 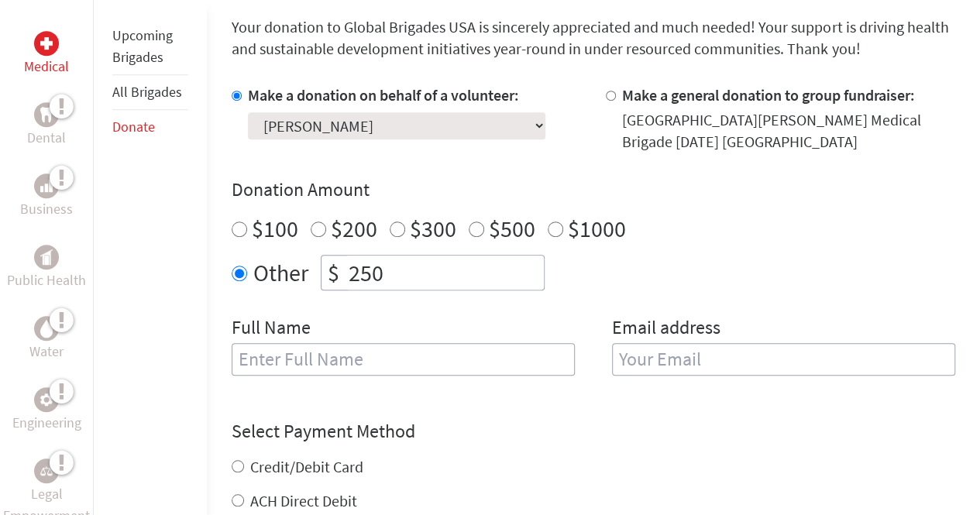 I want to click on li: All Brigades, so click(x=151, y=92).